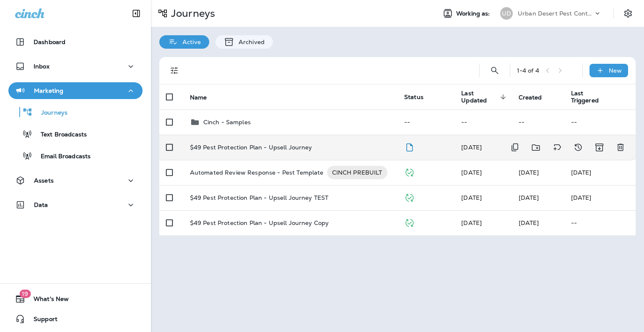  What do you see at coordinates (615, 71) in the screenshot?
I see `p: New` at bounding box center [615, 71].